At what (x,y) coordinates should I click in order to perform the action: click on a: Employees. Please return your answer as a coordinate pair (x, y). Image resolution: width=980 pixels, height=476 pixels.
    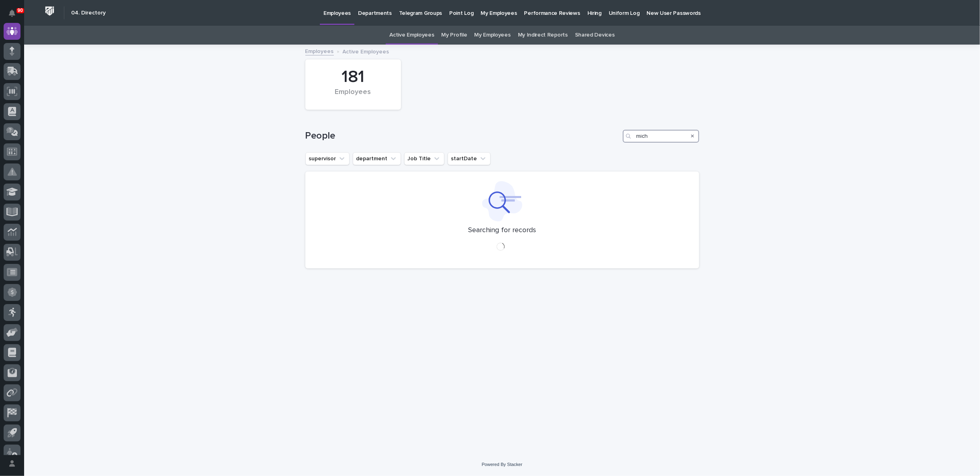
    Looking at the image, I should click on (319, 51).